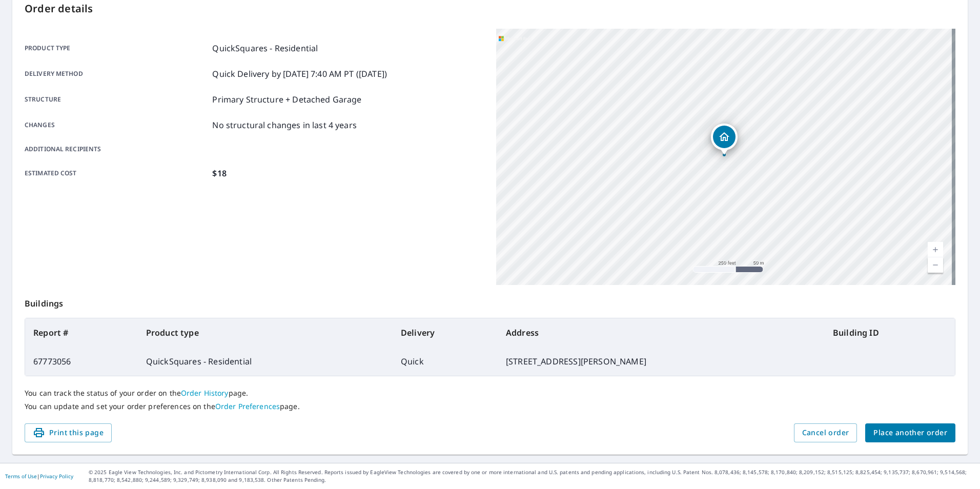 The height and width of the screenshot is (489, 980). What do you see at coordinates (117, 149) in the screenshot?
I see `p: Additional recipients` at bounding box center [117, 149].